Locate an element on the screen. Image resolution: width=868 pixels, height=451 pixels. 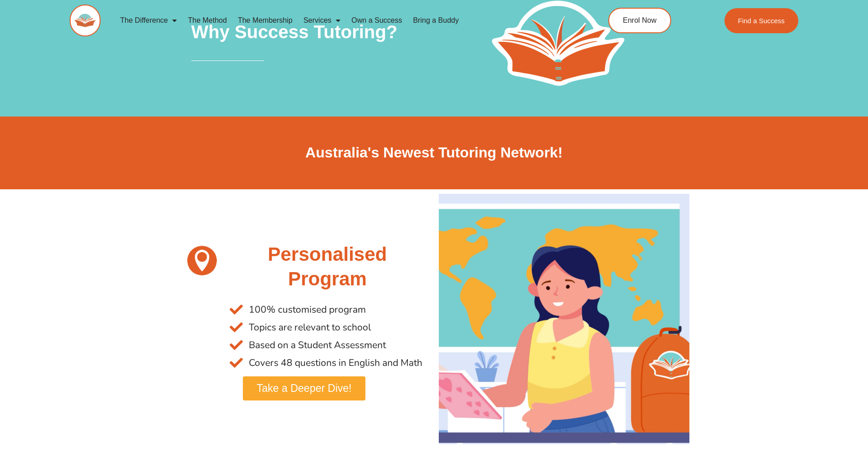
h2: Australia's Newest Tutoring Network! is located at coordinates (434, 153).